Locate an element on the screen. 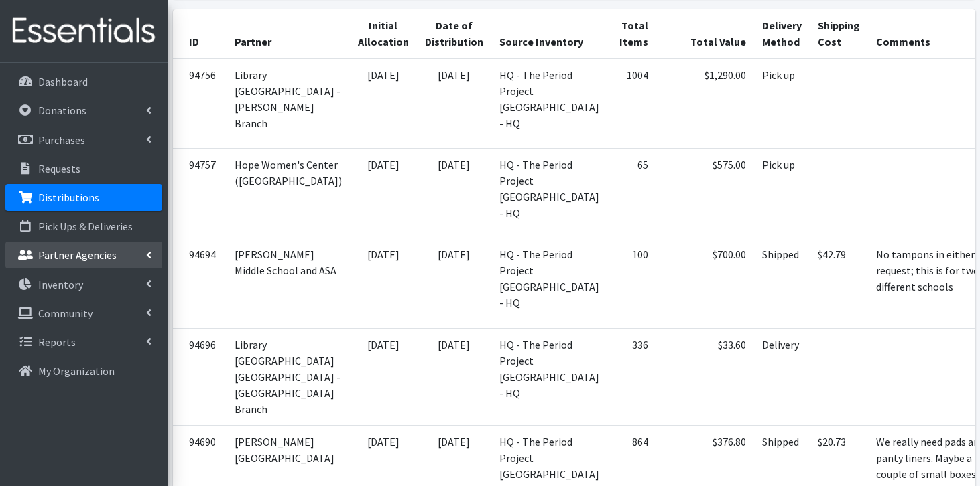  a: Inventory is located at coordinates (83, 285).